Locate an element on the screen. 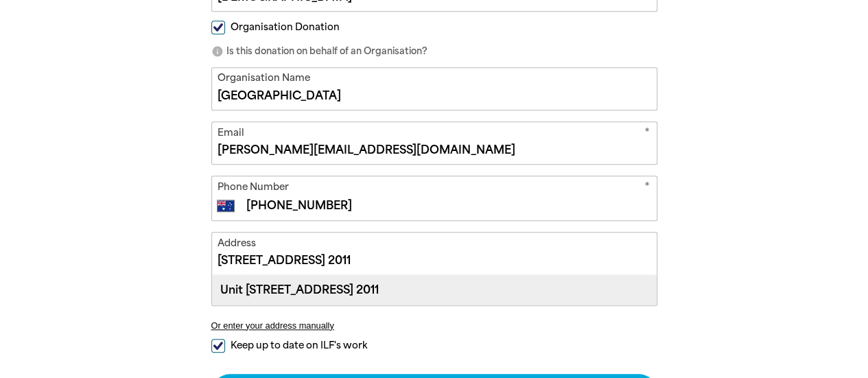 This screenshot has width=868, height=378. i: info is located at coordinates (218, 52).